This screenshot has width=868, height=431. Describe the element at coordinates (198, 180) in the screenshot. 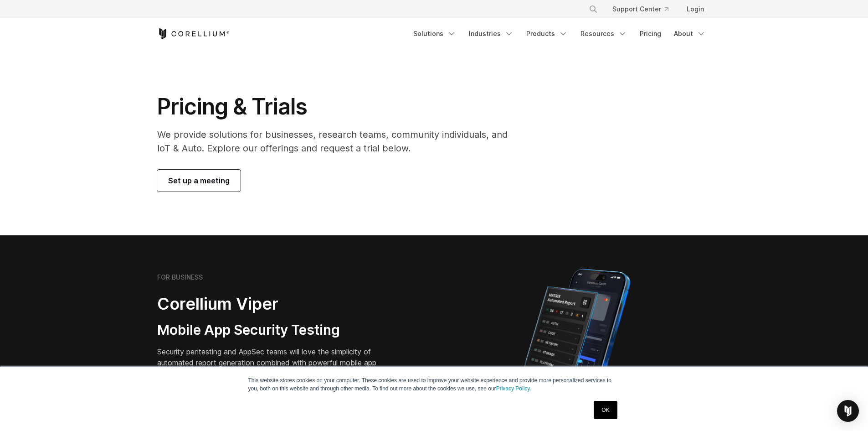

I see `a: Set up a meeting` at that location.